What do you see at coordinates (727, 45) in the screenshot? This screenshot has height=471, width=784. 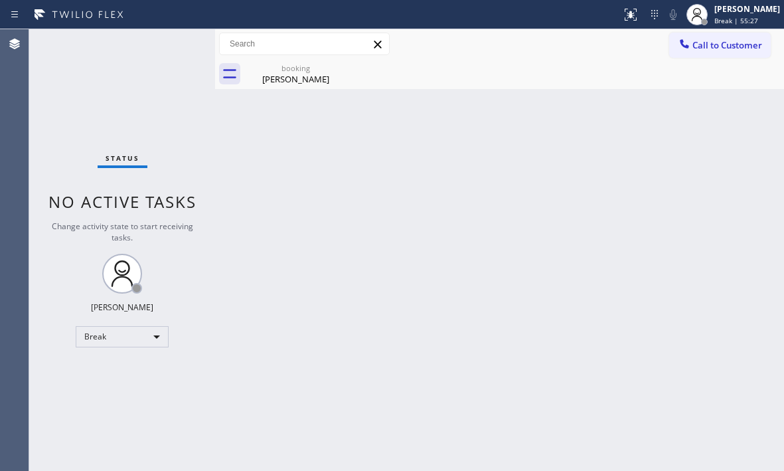 I see `span: Call to Customer` at bounding box center [727, 45].